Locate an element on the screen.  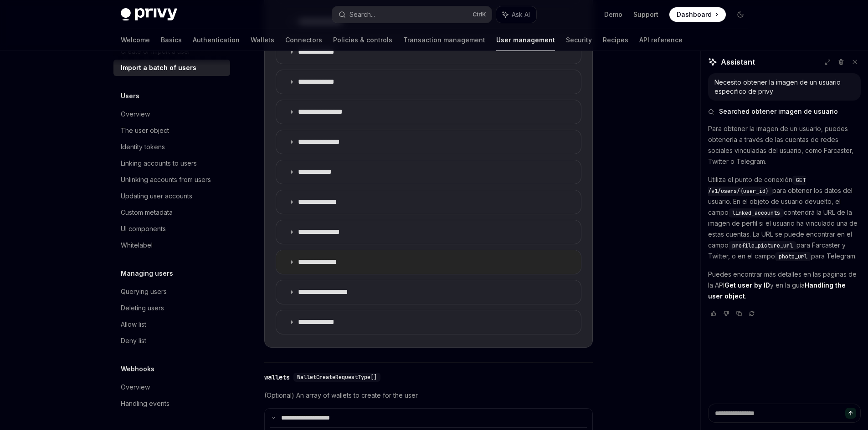
a: Transaction management is located at coordinates (444, 40).